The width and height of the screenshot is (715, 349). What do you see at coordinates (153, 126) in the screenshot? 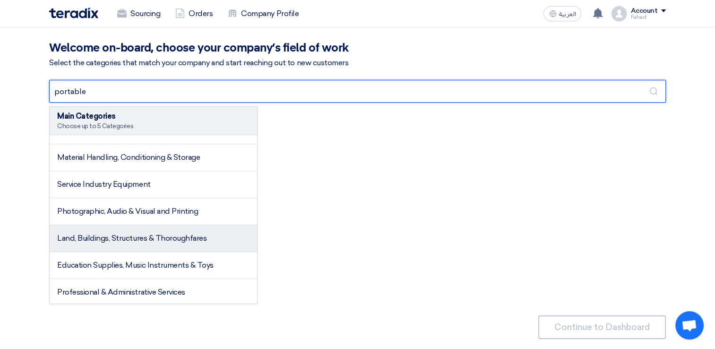
I see `div: Choose up to 5 Categories` at bounding box center [153, 126].